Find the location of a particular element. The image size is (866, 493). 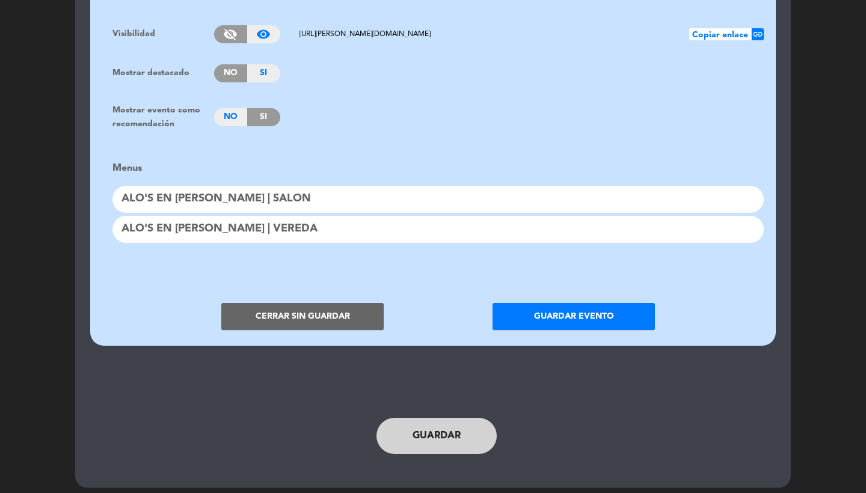

span: Guardar is located at coordinates (437, 436).